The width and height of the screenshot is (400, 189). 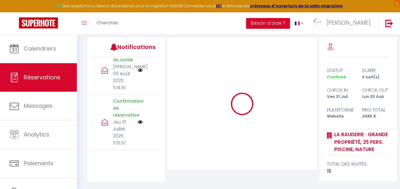 I want to click on img: logout, so click(x=389, y=23).